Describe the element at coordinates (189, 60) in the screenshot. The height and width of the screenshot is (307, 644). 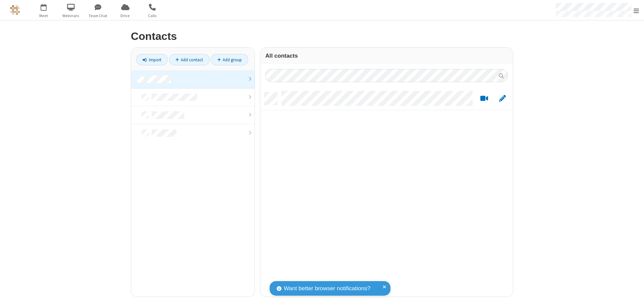
I see `a: Add contact` at that location.